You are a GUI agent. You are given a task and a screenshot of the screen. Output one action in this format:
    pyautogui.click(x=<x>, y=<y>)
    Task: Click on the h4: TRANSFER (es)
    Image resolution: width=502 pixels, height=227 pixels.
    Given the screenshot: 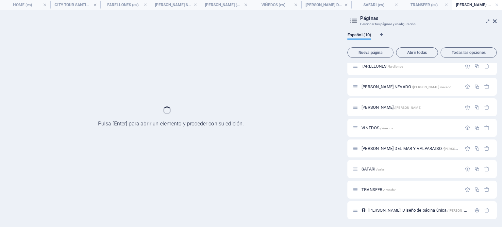 What is the action you would take?
    pyautogui.click(x=427, y=5)
    